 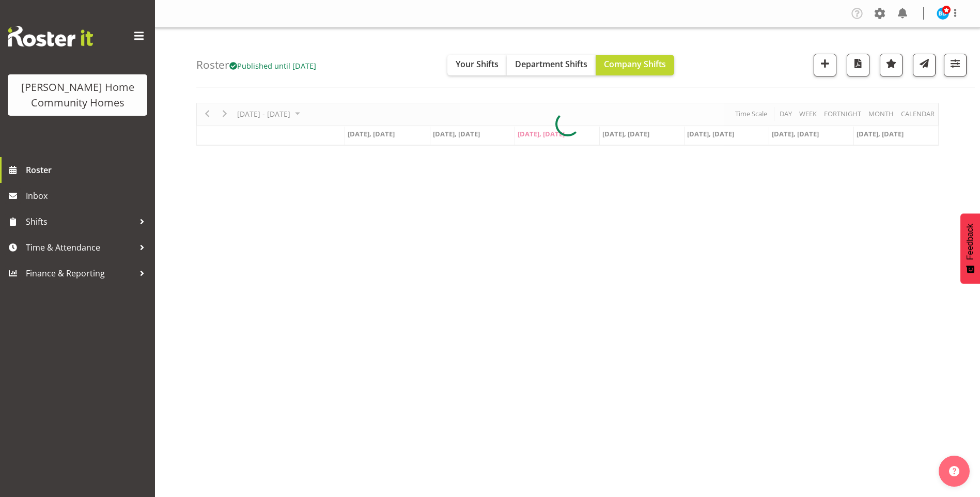 What do you see at coordinates (943, 13) in the screenshot?
I see `img: barbara-dunlop8515.jpg` at bounding box center [943, 13].